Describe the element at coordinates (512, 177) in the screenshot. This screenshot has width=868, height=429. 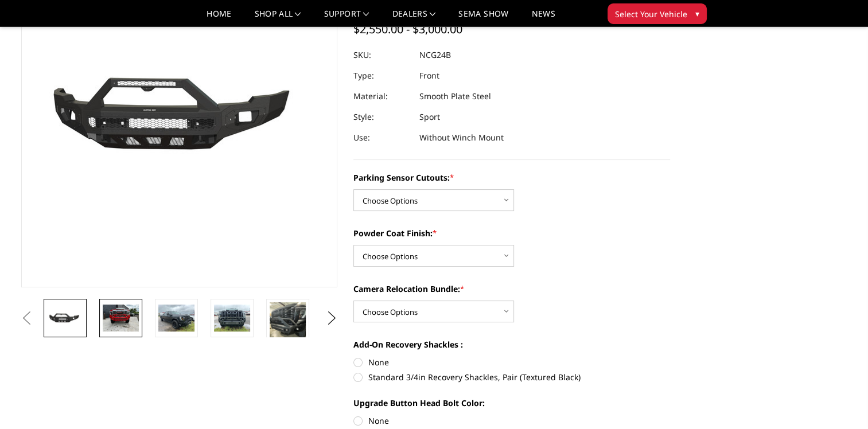
I see `label: Parking Sensor Cutouts:` at that location.